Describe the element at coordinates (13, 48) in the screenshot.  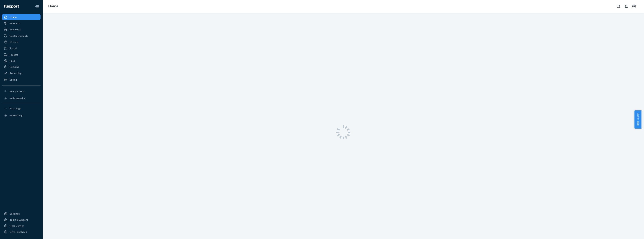
I see `div: Parcel` at that location.